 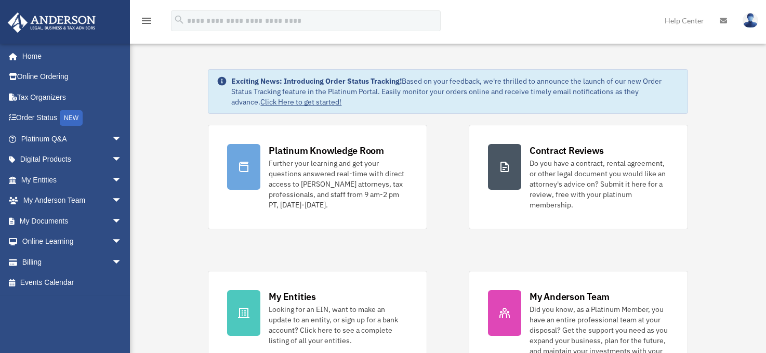 What do you see at coordinates (72, 77) in the screenshot?
I see `a: Online Ordering` at bounding box center [72, 77].